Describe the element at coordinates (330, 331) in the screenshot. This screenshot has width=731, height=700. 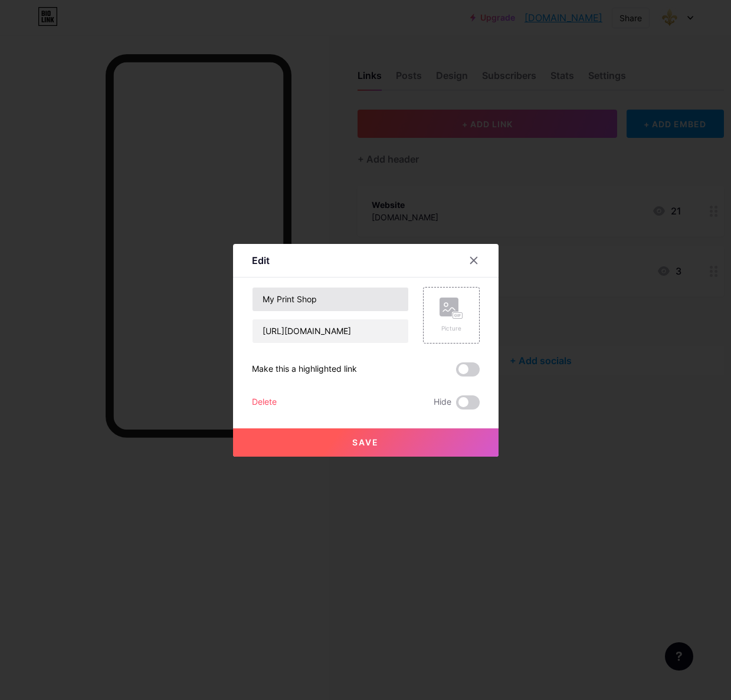
I see `input: URL` at that location.